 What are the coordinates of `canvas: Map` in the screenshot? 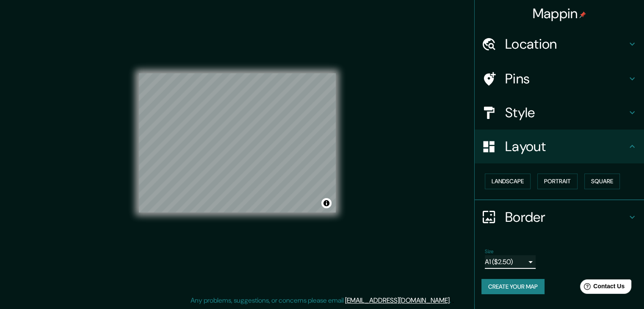 It's located at (237, 143).